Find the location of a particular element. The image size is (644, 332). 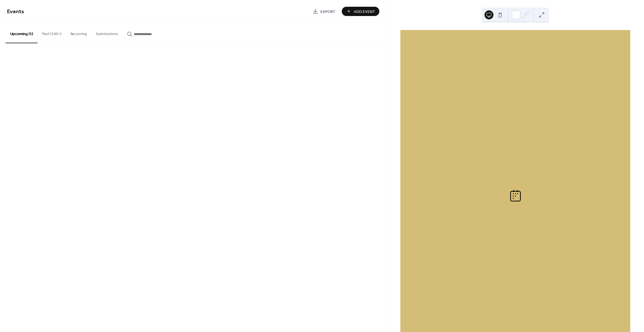

button: Add Event is located at coordinates (361, 11).